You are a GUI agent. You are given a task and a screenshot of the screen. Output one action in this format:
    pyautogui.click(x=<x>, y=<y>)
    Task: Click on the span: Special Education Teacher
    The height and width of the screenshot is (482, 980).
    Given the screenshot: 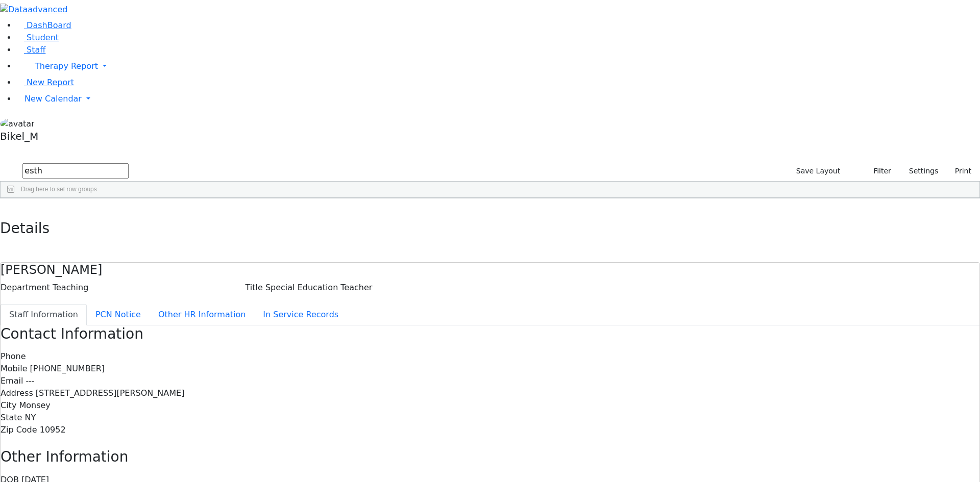 What is the action you would take?
    pyautogui.click(x=319, y=287)
    